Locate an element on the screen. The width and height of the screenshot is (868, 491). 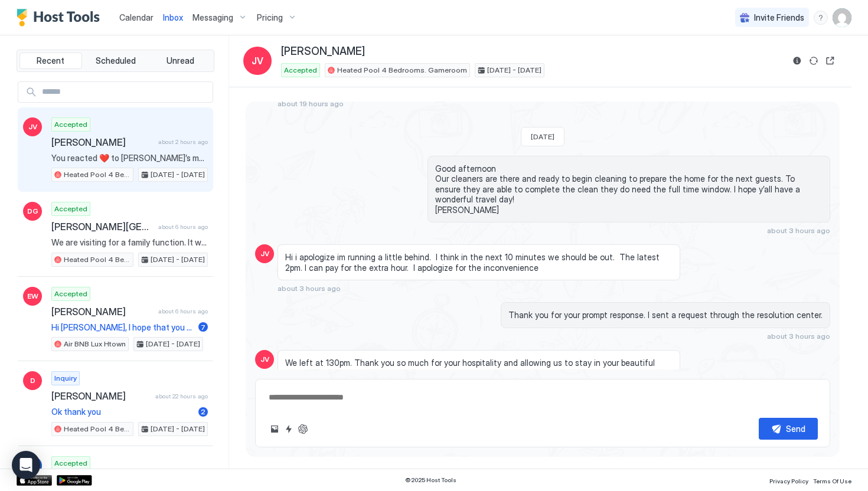
a: Calendar is located at coordinates (136, 17).